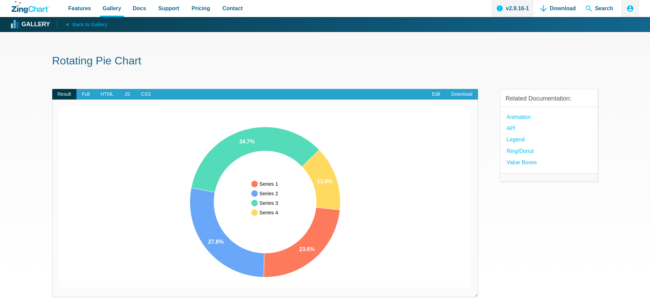  Describe the element at coordinates (233, 8) in the screenshot. I see `span: Contact` at that location.